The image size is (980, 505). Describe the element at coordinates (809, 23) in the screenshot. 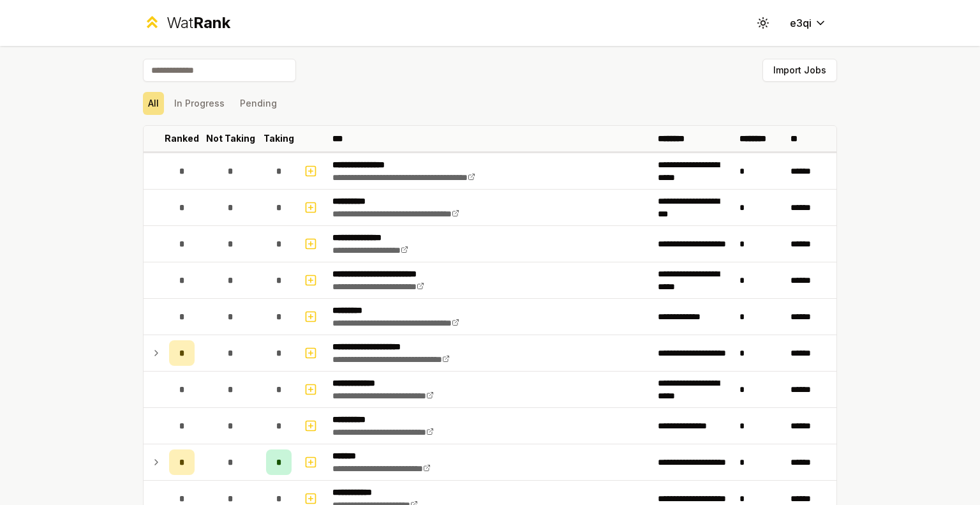

I see `button: e3qi` at that location.